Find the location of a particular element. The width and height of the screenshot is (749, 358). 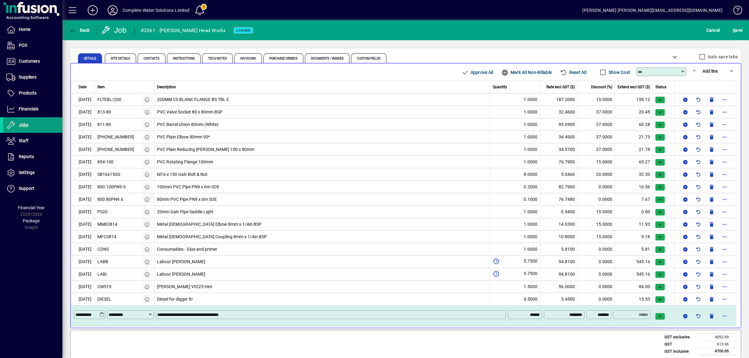

button: Mark All Non-Billable is located at coordinates (527, 72).